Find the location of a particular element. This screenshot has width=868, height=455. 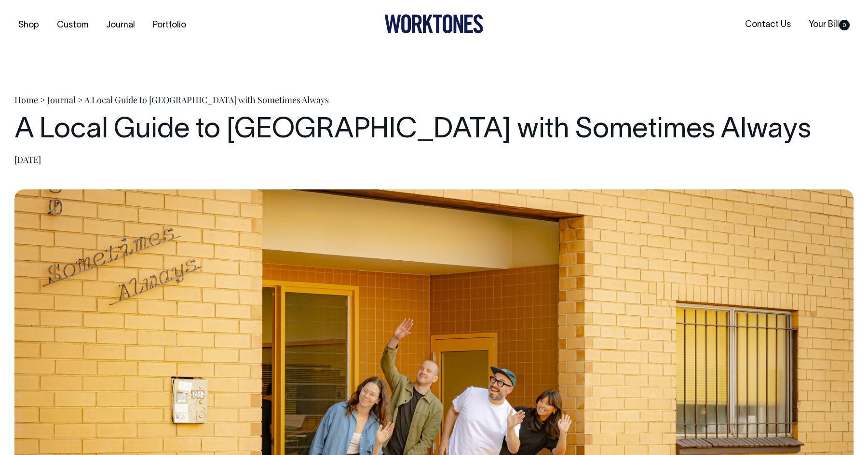

a: Contact Us is located at coordinates (767, 24).